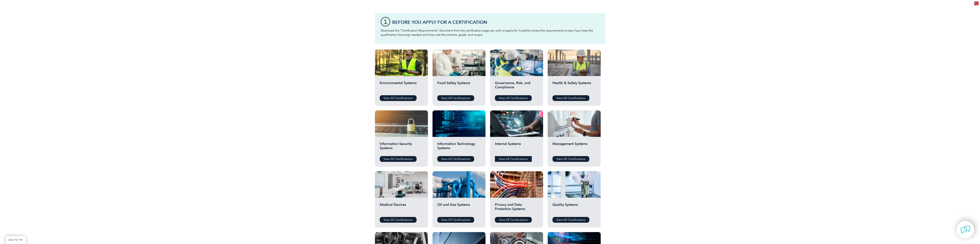 This screenshot has width=980, height=244. What do you see at coordinates (459, 147) in the screenshot?
I see `h2: Information Technology Systems` at bounding box center [459, 147].